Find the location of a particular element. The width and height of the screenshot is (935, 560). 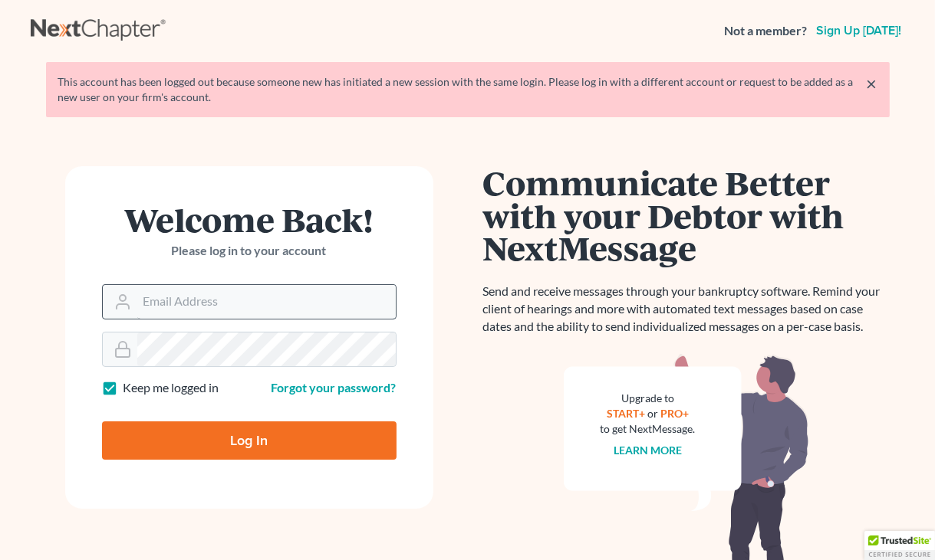

div: Upgrade to is located at coordinates (648, 398).